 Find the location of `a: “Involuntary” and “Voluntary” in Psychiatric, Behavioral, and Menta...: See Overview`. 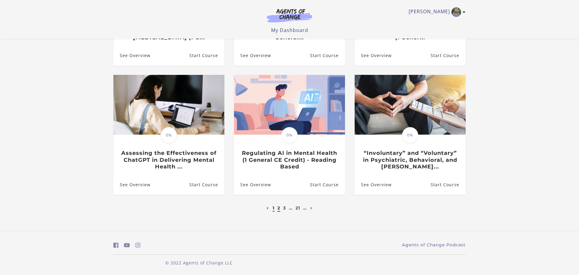

a: “Involuntary” and “Voluntary” in Psychiatric, Behavioral, and Menta...: See Overview is located at coordinates (373, 184).